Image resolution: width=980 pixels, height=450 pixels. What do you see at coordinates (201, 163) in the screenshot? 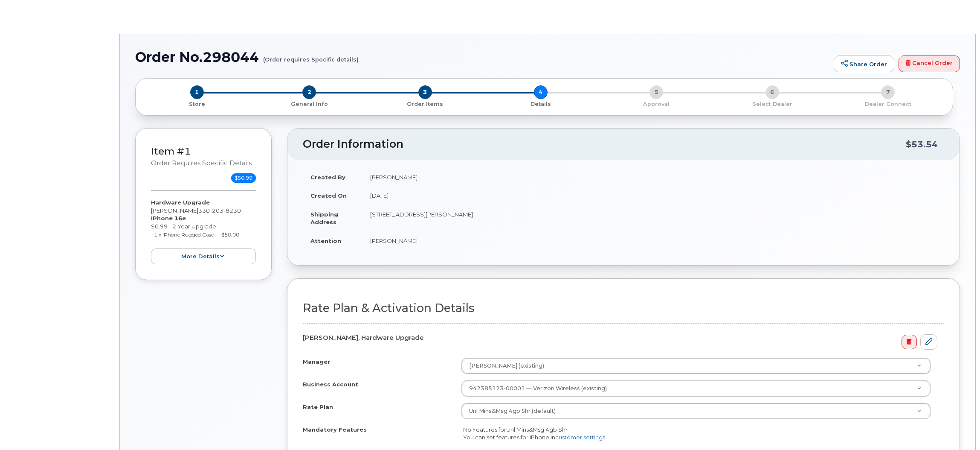
I see `small: Order requires Specific details` at bounding box center [201, 163].